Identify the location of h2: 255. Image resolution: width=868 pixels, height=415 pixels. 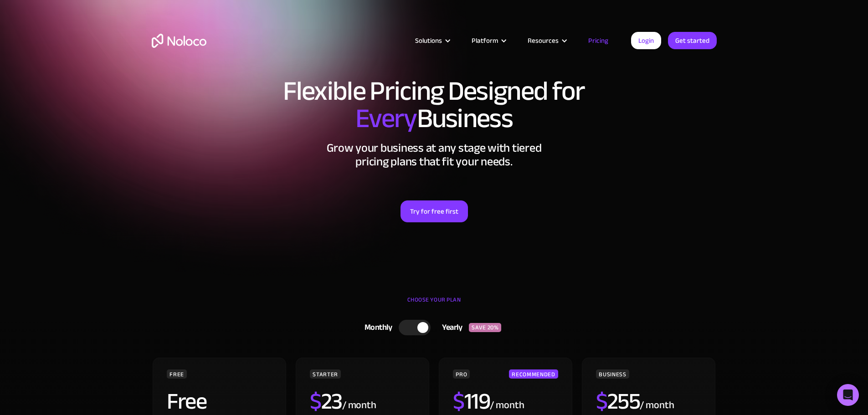
(618, 402).